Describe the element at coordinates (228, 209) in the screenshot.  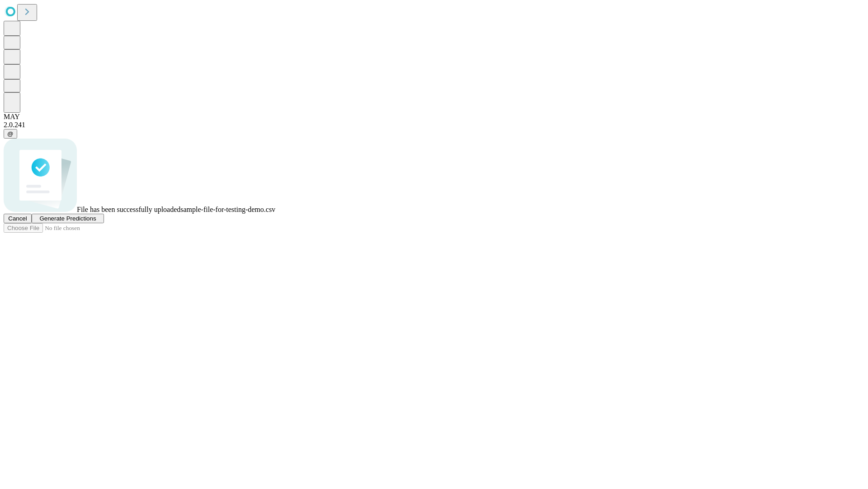
I see `span: sample-file-for-testing-demo.csv` at that location.